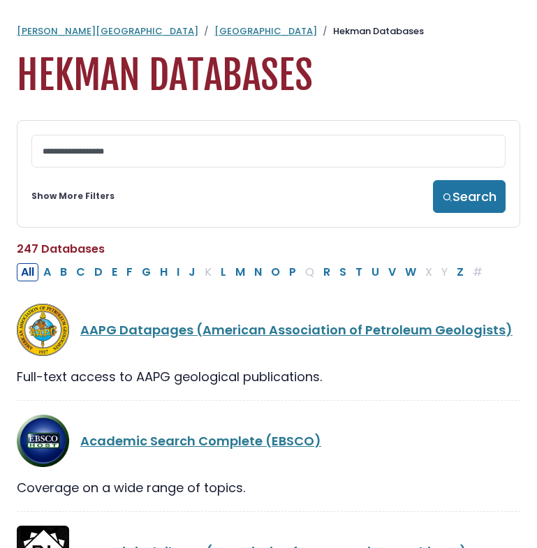 The height and width of the screenshot is (548, 537). I want to click on a: Academic Search Complete (EBSCO), so click(200, 440).